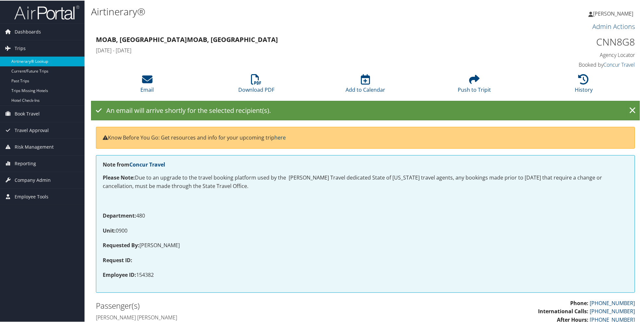 This screenshot has height=322, width=644. I want to click on a: Download PDF, so click(256, 85).